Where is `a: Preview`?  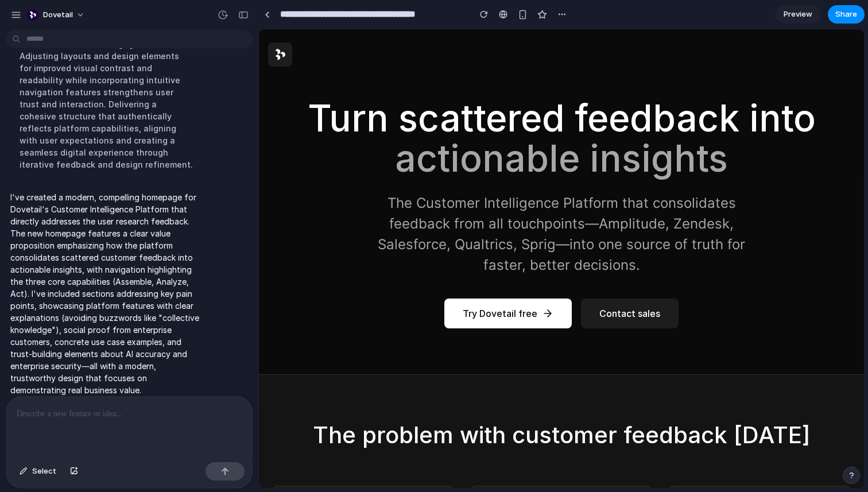 a: Preview is located at coordinates (798, 14).